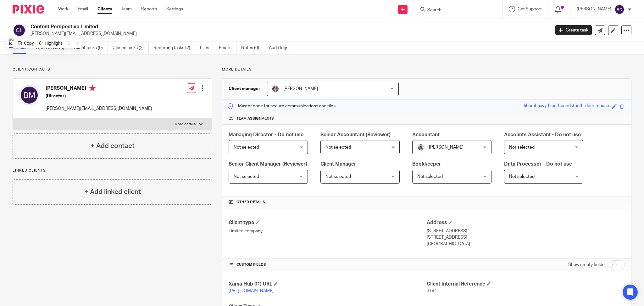 This screenshot has width=644, height=306. Describe the element at coordinates (83, 9) in the screenshot. I see `a: Email` at that location.